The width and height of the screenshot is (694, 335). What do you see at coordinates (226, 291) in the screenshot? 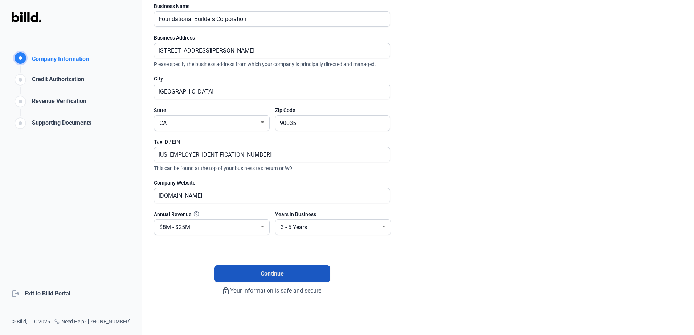
I see `mat-icon: lock_outline` at bounding box center [226, 291].